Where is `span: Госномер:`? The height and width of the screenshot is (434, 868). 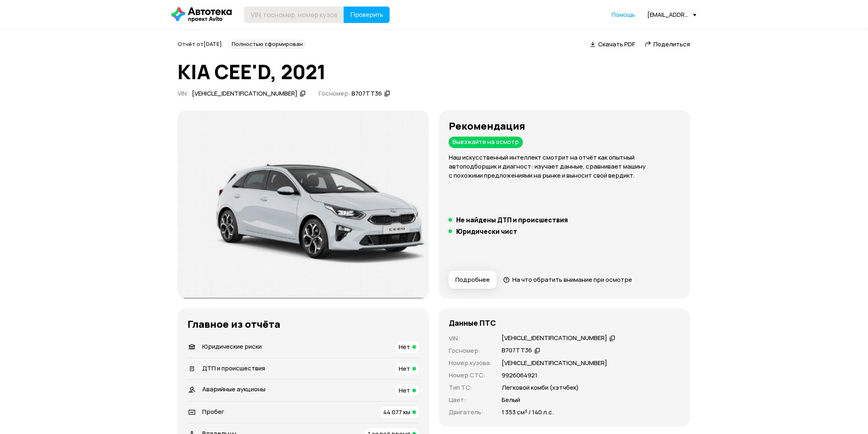
span: Госномер: is located at coordinates (335, 93).